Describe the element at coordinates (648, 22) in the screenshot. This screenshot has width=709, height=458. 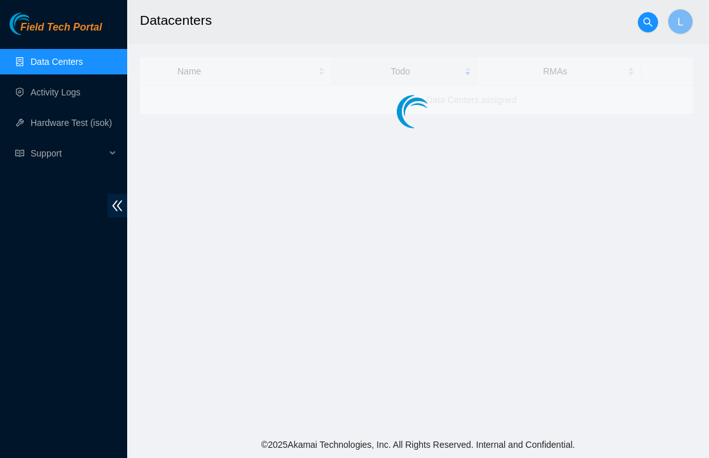
I see `span: search` at that location.